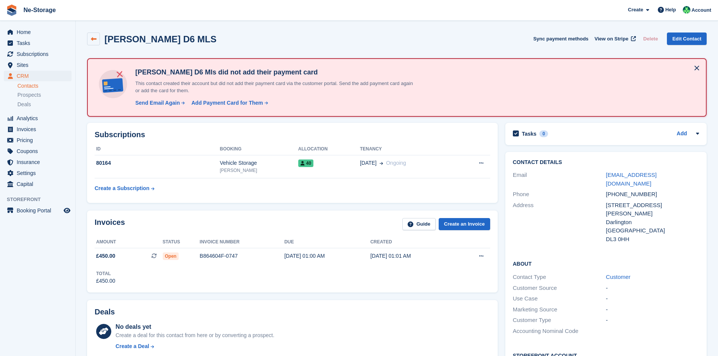 This screenshot has width=718, height=356. Describe the element at coordinates (229, 103) in the screenshot. I see `a: Add Payment Card for Them` at that location.